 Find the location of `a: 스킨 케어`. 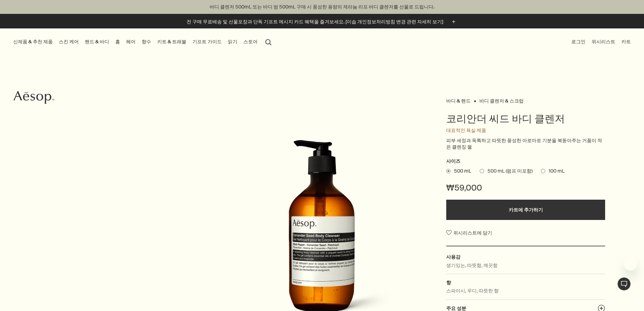

a: 스킨 케어 is located at coordinates (69, 42).